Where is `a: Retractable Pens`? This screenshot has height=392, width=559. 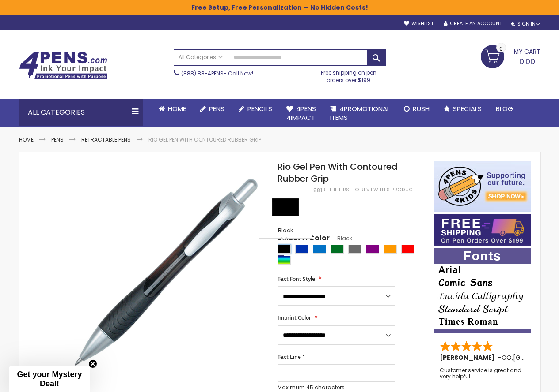 a: Retractable Pens is located at coordinates (106, 139).